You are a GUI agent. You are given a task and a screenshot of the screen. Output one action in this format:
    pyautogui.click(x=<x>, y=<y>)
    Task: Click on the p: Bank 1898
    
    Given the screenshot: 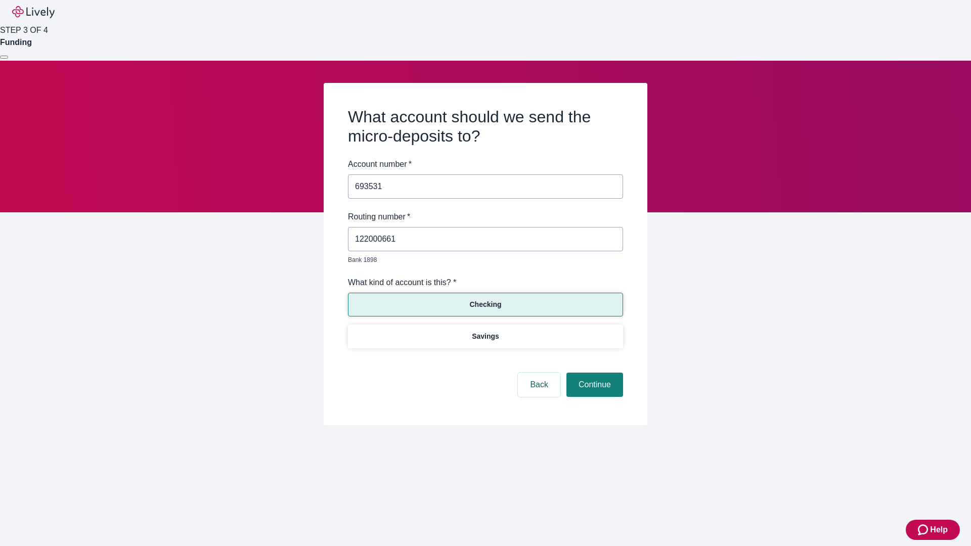 What is the action you would take?
    pyautogui.click(x=482, y=260)
    